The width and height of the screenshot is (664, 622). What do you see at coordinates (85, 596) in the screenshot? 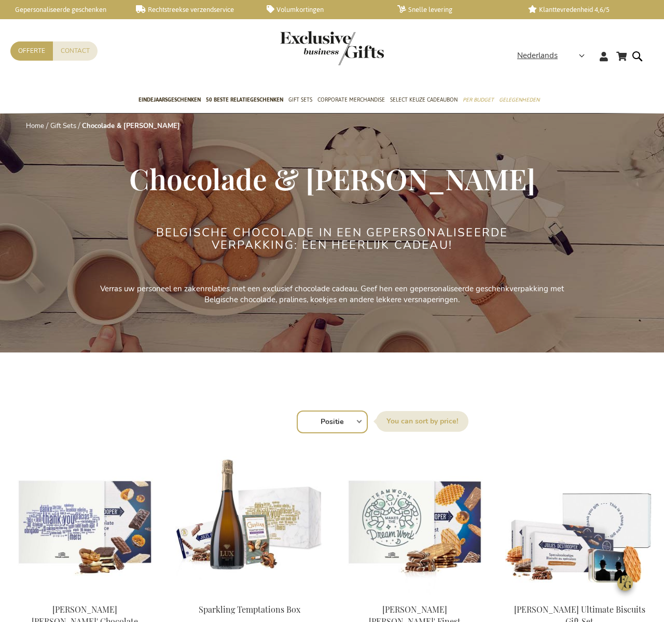
I see `a: Jules Destrooper Jules' Chocolate Experience` at bounding box center [85, 596].